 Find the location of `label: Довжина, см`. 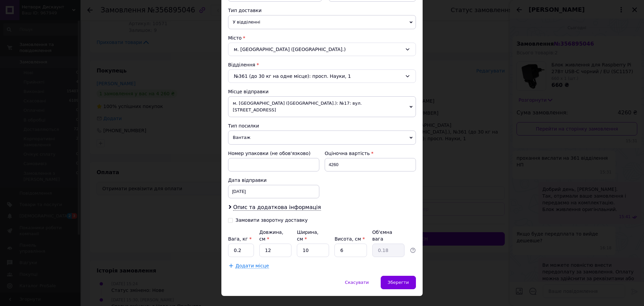

label: Довжина, см is located at coordinates (271, 236).